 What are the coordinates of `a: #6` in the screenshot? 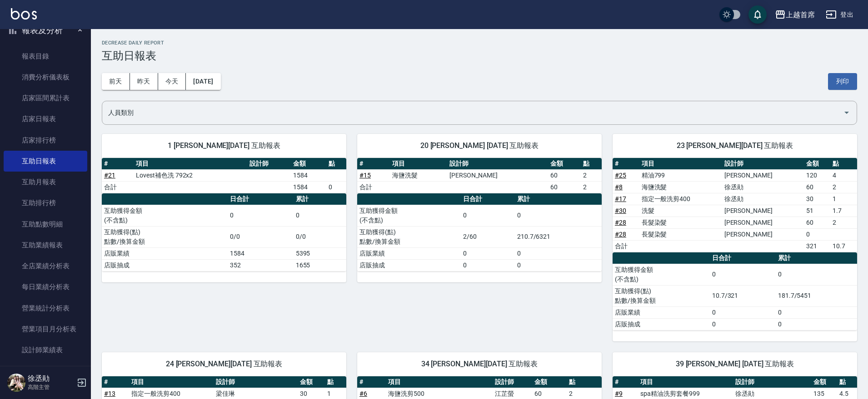 It's located at (363, 394).